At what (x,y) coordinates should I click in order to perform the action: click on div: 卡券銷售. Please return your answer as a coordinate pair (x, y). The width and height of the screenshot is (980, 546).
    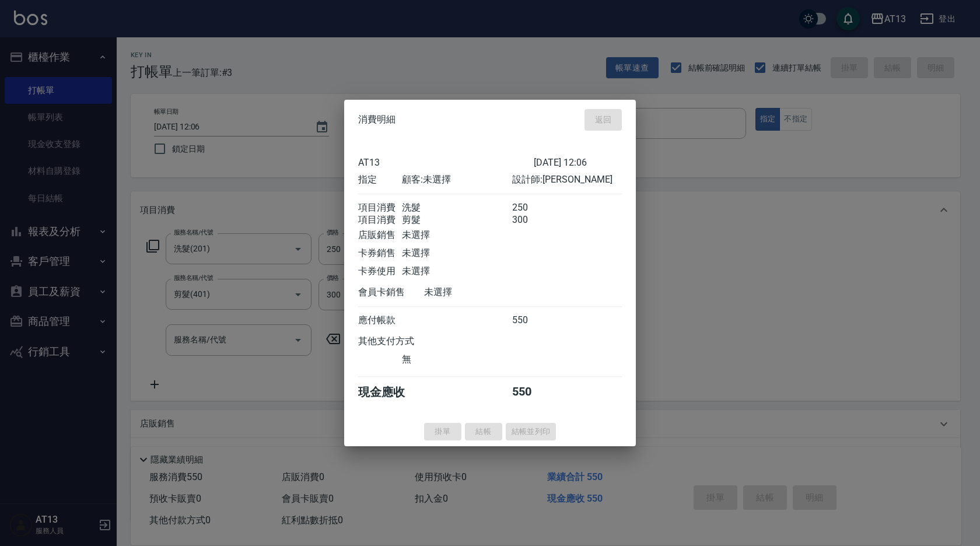
    Looking at the image, I should click on (380, 253).